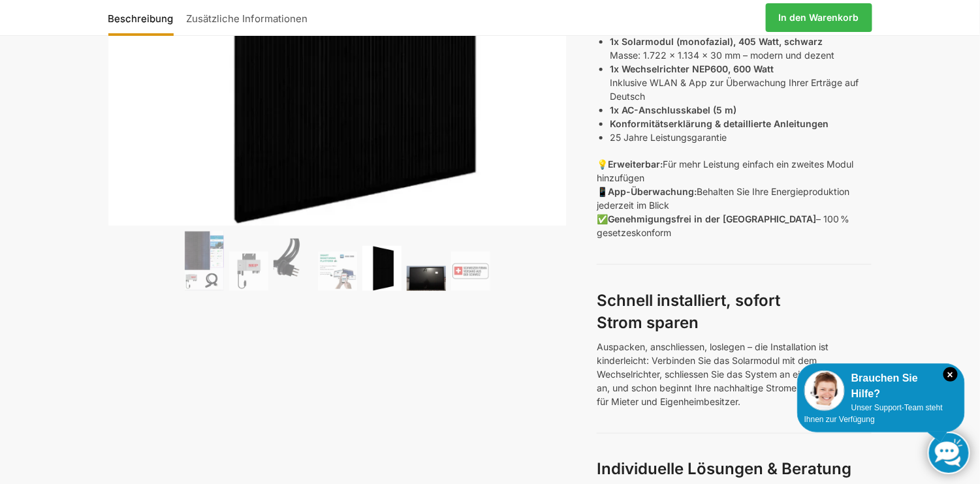  I want to click on img: Anschlusskabel-3meter_schweizer-stecker, so click(293, 265).